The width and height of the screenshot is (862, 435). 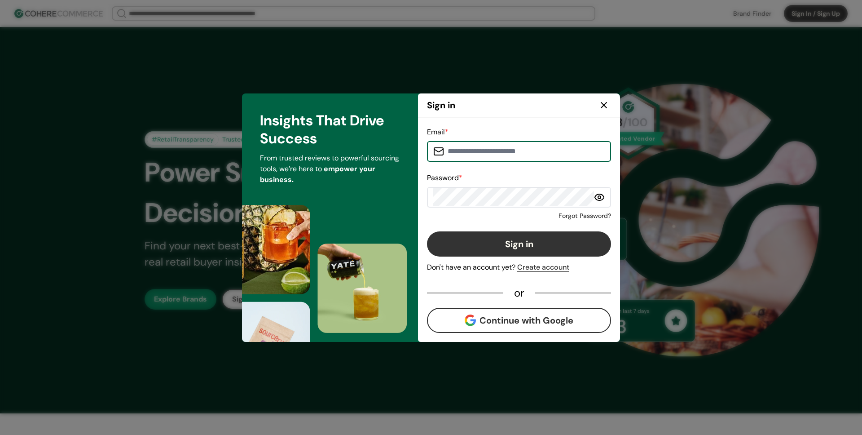 I want to click on button: Sign in, so click(x=519, y=244).